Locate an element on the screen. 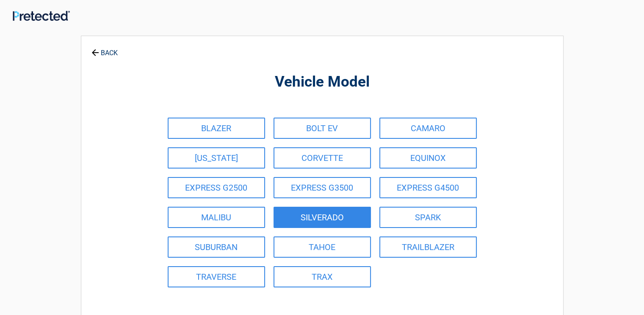  a: EQUINOX is located at coordinates (428, 158).